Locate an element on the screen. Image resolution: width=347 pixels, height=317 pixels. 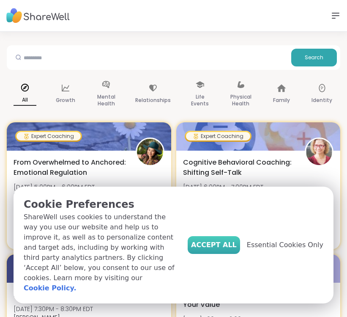
span: Search is located at coordinates (314, 58).